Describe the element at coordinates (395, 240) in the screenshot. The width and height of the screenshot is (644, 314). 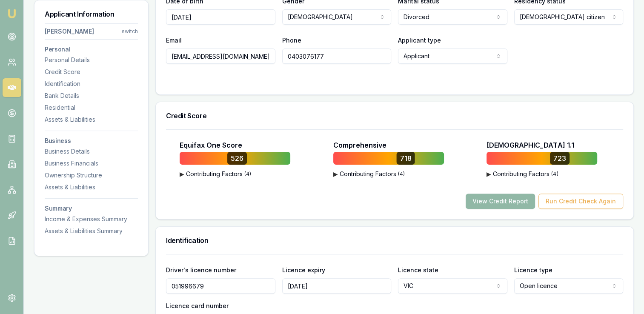
I see `h3: Identification` at that location.